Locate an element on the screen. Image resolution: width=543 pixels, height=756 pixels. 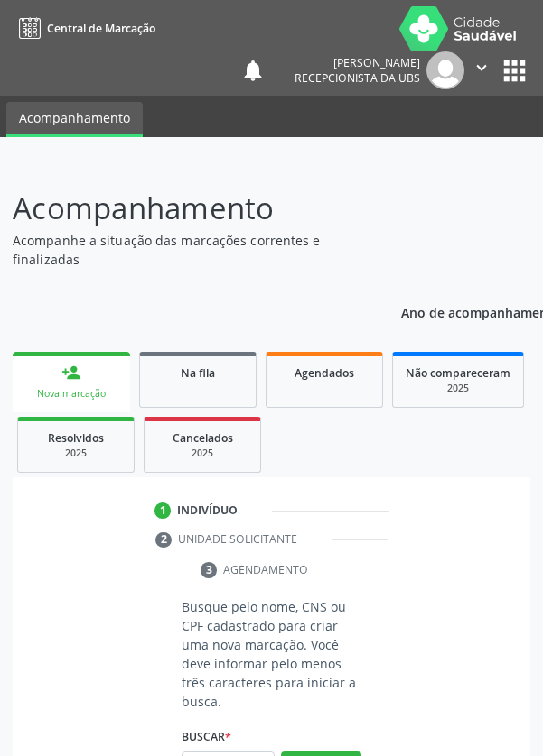
label: Buscar is located at coordinates (206, 737).